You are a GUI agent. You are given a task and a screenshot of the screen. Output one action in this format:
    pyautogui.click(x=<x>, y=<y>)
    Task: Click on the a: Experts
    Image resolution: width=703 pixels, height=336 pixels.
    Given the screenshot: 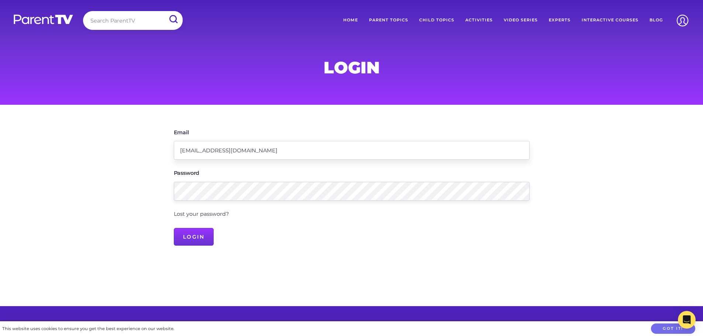 What is the action you would take?
    pyautogui.click(x=560, y=20)
    